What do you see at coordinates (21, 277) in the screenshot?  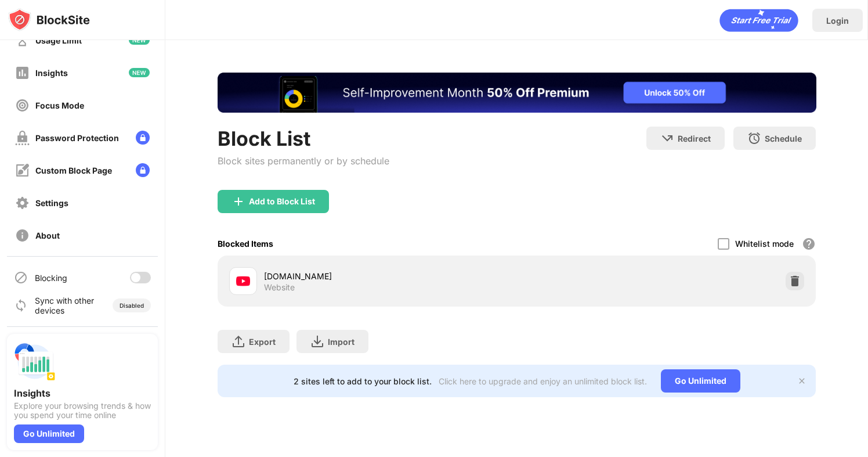 I see `img: blocking-icon.svg` at bounding box center [21, 277].